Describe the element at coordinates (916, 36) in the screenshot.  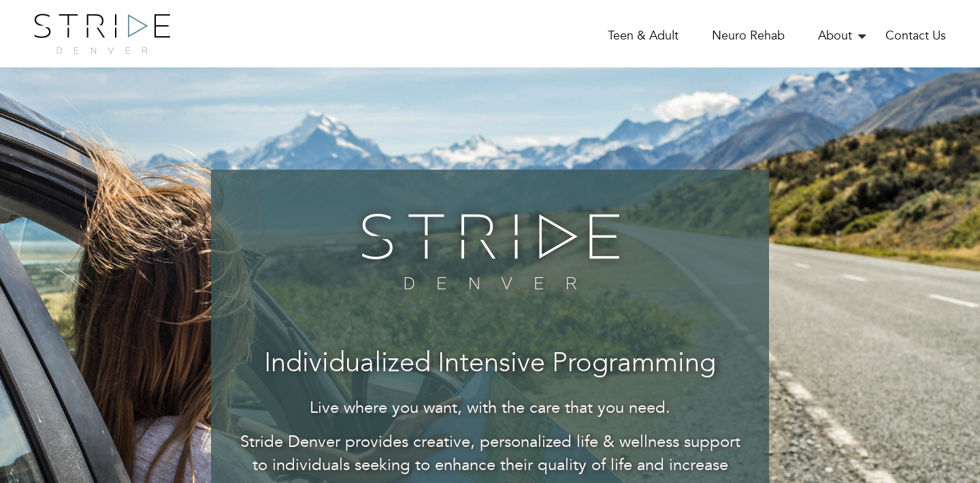
I see `a: Contact Us` at that location.